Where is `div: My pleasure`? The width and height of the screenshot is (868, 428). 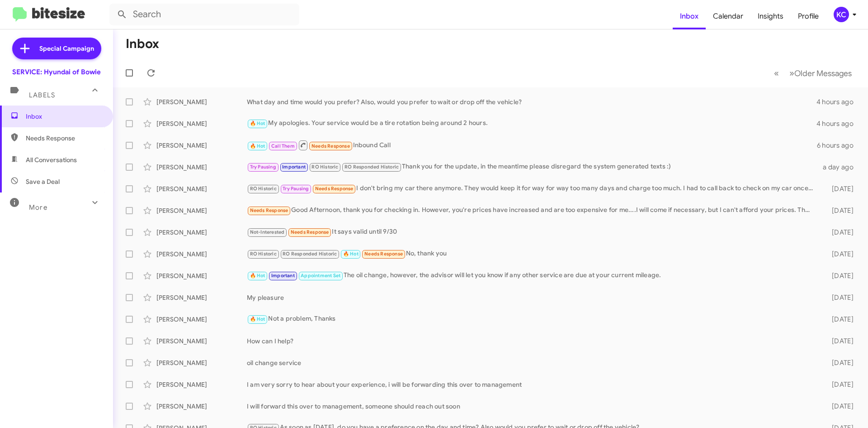 div: My pleasure is located at coordinates (532, 298).